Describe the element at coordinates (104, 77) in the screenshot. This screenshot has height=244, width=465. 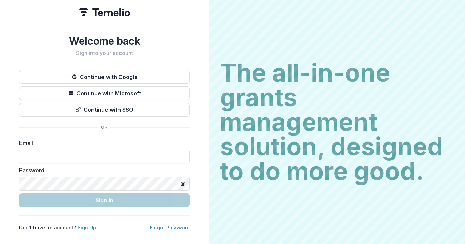
I see `button: Continue with Google` at that location.